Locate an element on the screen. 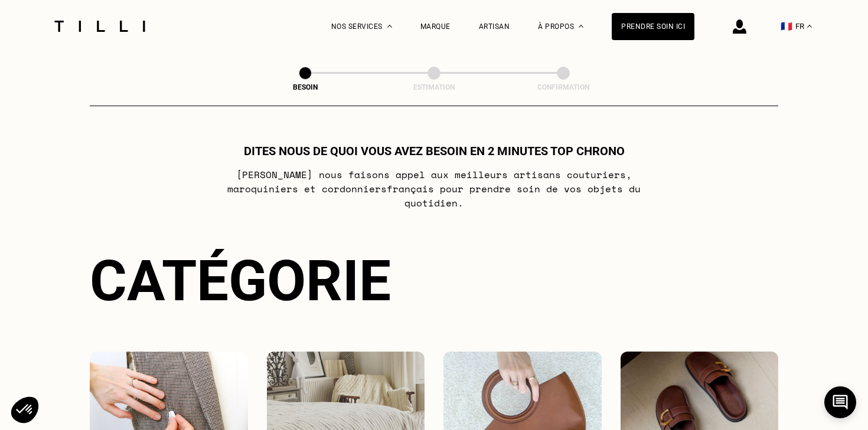 This screenshot has width=868, height=430. div: Artisan is located at coordinates (494, 27).